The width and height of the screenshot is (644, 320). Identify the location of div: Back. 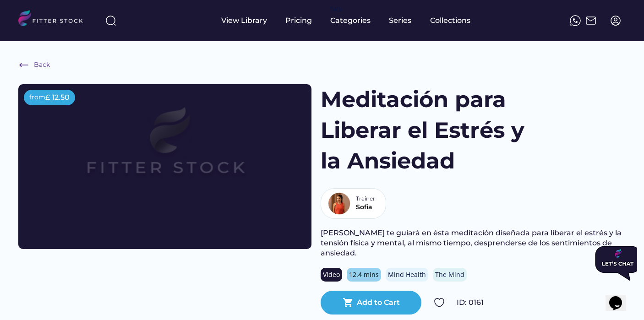
(42, 65).